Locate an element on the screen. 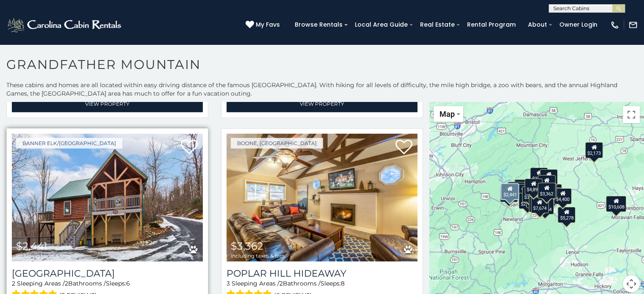  button: Change map style is located at coordinates (448, 114).